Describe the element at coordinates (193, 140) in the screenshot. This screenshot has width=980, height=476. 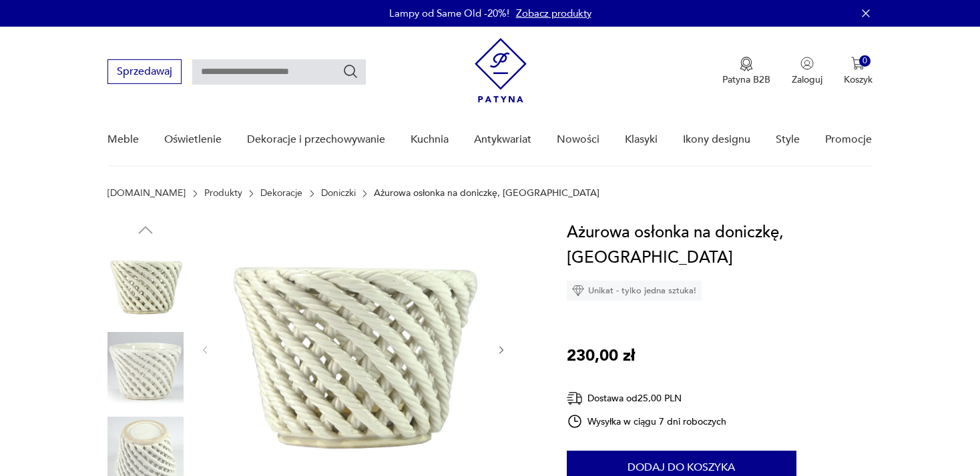
I see `a: Oświetlenie` at that location.